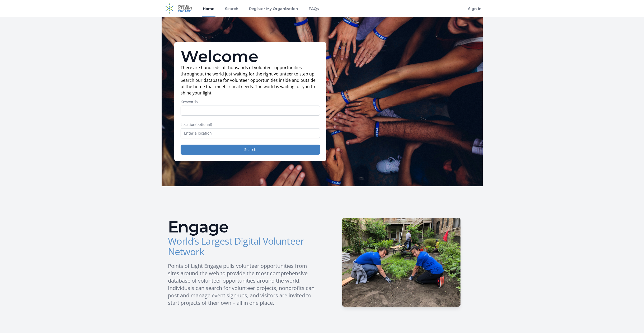 The height and width of the screenshot is (333, 644). I want to click on p: Points of Light Engage pulls volunteer opportunities from sites around the web to provide the mos..., so click(243, 284).